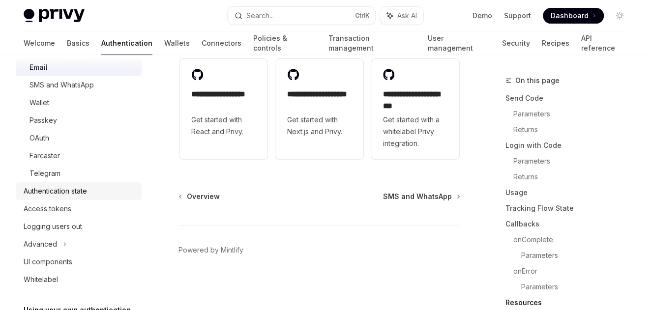 Image resolution: width=651 pixels, height=310 pixels. Describe the element at coordinates (555, 43) in the screenshot. I see `a: Recipes` at that location.